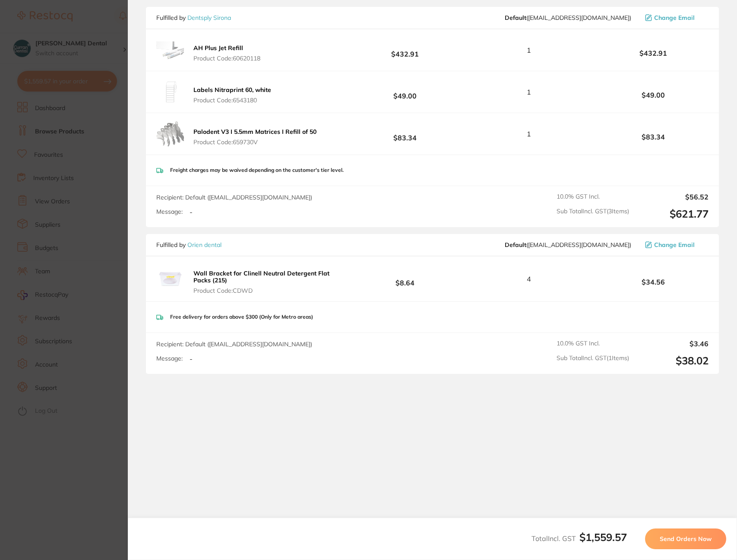 This screenshot has height=560, width=737. I want to click on span: Product Code: 6543180, so click(233, 100).